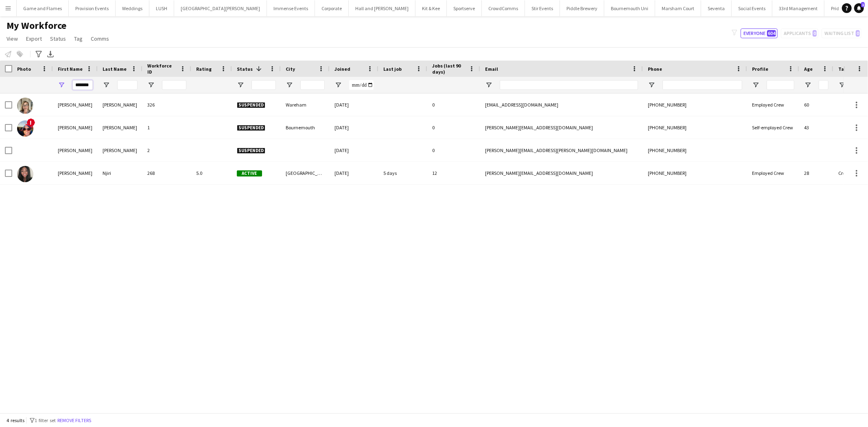 This screenshot has width=868, height=427. I want to click on a: Comms, so click(99, 39).